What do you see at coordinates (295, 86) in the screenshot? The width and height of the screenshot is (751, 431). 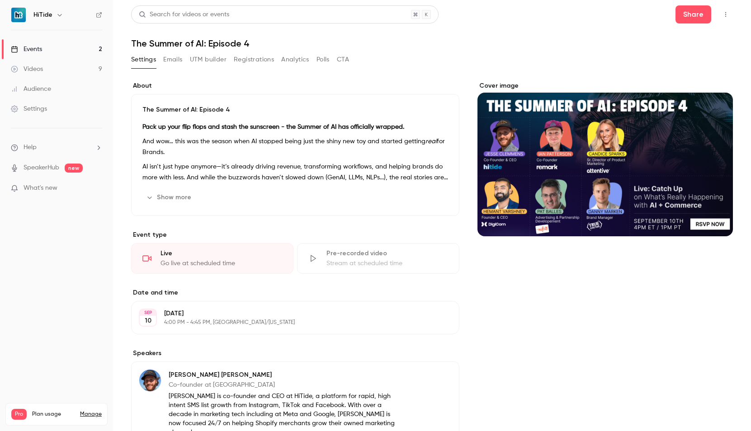 I see `label: About` at bounding box center [295, 86].